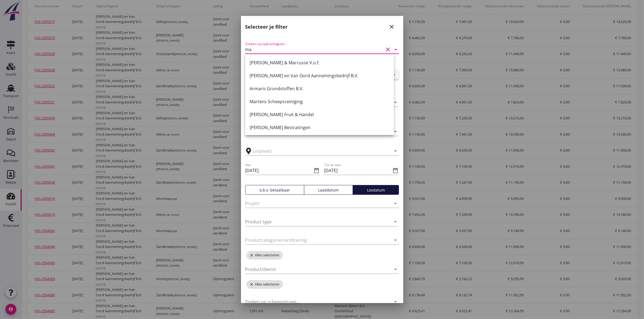 This screenshot has width=644, height=319. Describe the element at coordinates (319, 89) in the screenshot. I see `div: Armaris Grondstoffen B.V.` at that location.